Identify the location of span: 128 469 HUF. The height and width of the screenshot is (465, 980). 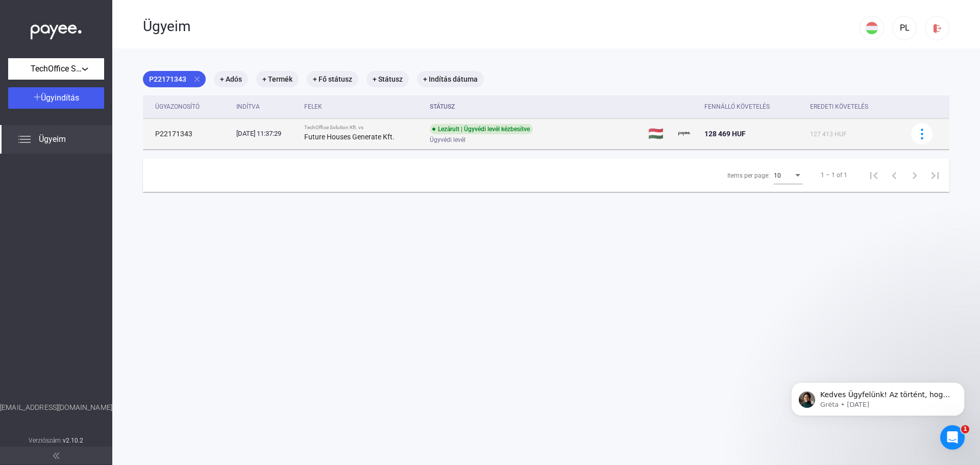
(725, 134).